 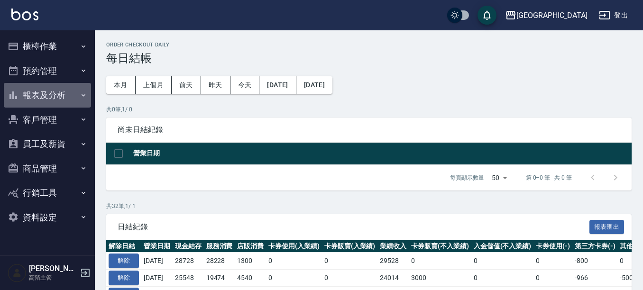 What do you see at coordinates (188, 261) in the screenshot?
I see `td: 28728` at bounding box center [188, 261].